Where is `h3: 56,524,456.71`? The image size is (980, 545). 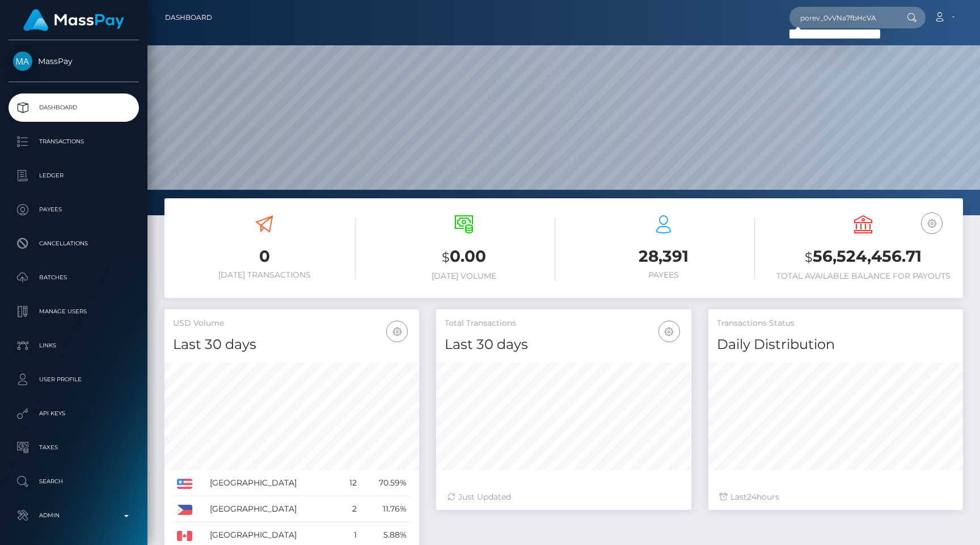
h3: 56,524,456.71 is located at coordinates (863, 257).